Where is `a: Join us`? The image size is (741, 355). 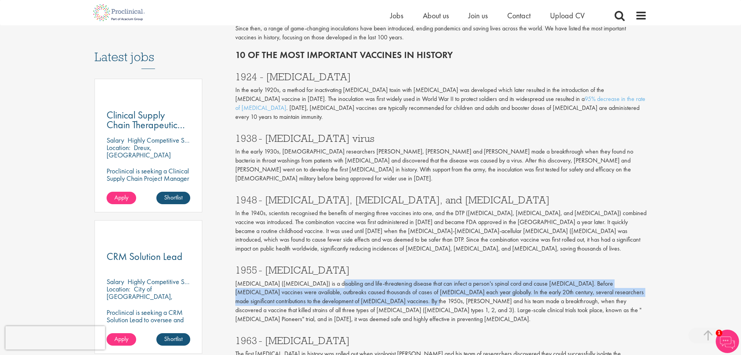 a: Join us is located at coordinates (478, 16).